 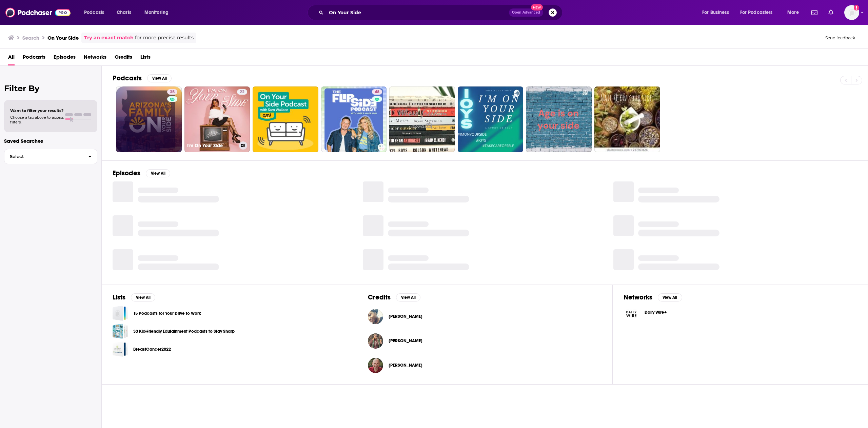 I want to click on h2: Networks, so click(x=638, y=297).